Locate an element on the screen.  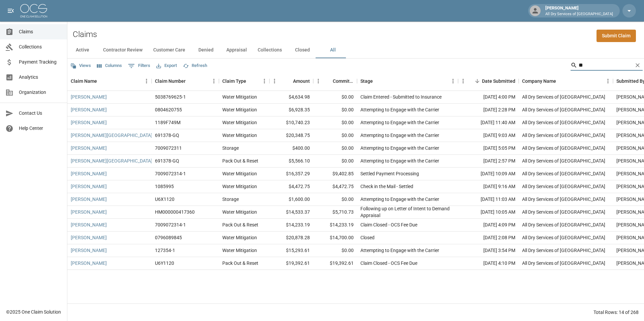
img: ocs-logo-white-transparent.png is located at coordinates (33, 11).